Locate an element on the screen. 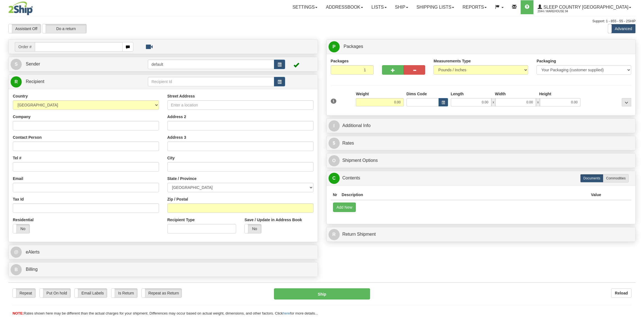 This screenshot has width=644, height=324. label: Tel # is located at coordinates (17, 158).